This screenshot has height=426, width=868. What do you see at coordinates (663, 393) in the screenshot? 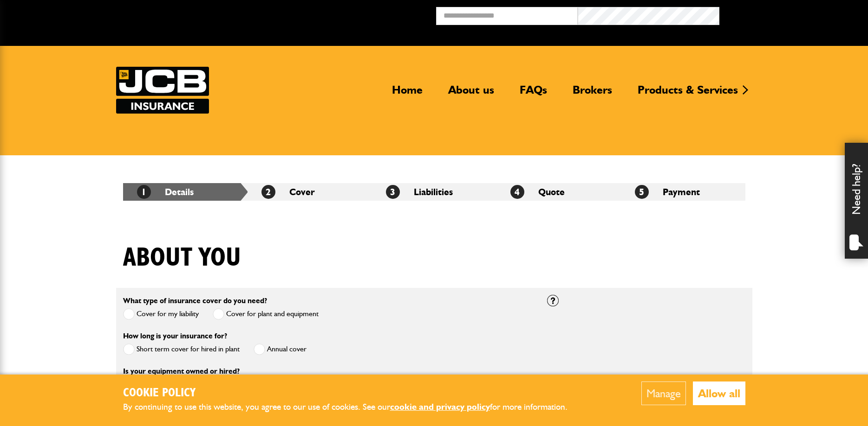
I see `button: Manage` at bounding box center [663, 393].